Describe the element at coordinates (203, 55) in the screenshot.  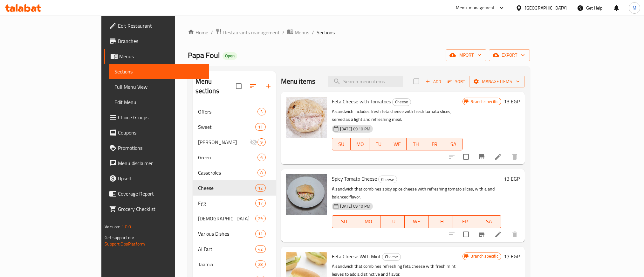
I see `span: Papa Foul` at that location.